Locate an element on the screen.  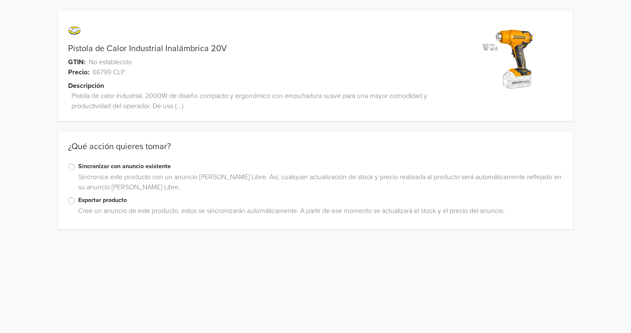
img: product_image is located at coordinates (508, 59).